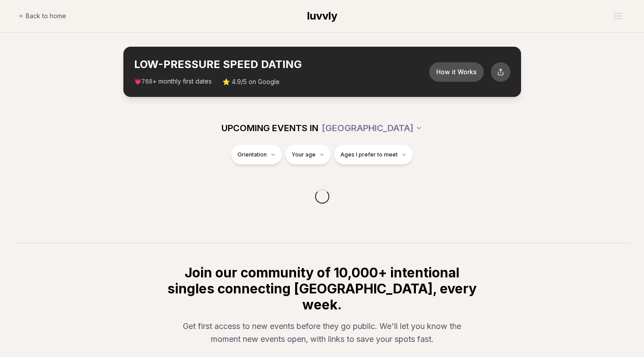 This screenshot has height=357, width=644. Describe the element at coordinates (282, 64) in the screenshot. I see `h2: LOW-PRESSURE SPEED DATING` at that location.